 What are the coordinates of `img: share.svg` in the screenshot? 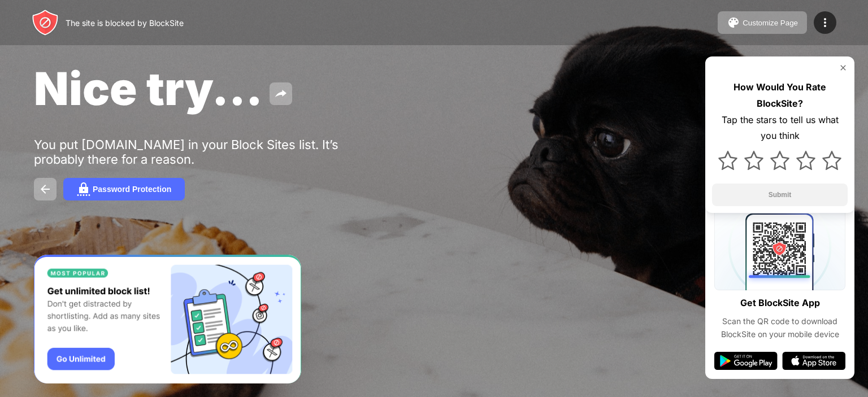 It's located at (281, 94).